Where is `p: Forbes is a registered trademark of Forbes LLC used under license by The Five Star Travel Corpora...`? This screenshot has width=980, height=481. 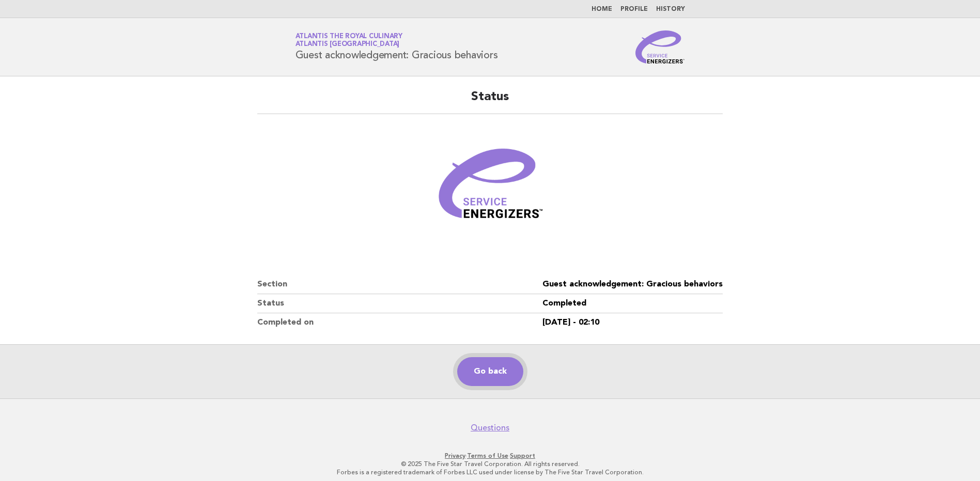
p: Forbes is a registered trademark of Forbes LLC used under license by The Five Star Travel Corpora... is located at coordinates (490, 472).